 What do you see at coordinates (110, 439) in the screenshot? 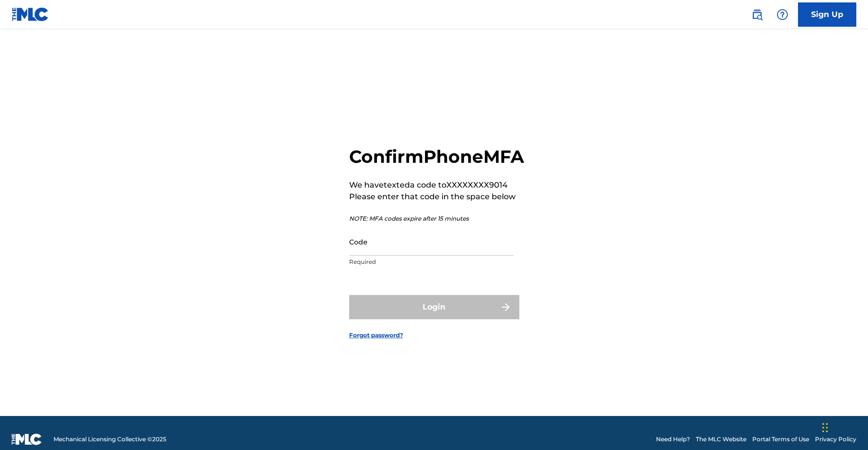
I see `span: Mechanical Licensing Collective © 2025` at bounding box center [110, 439].